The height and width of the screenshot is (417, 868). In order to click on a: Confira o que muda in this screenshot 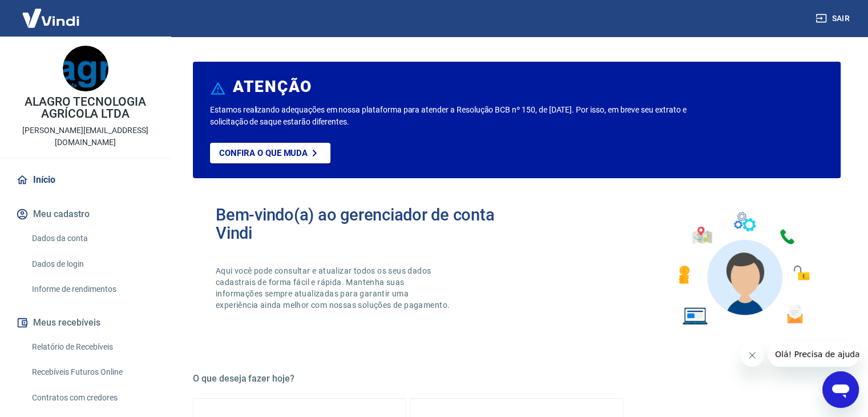, I will do `click(270, 153)`.